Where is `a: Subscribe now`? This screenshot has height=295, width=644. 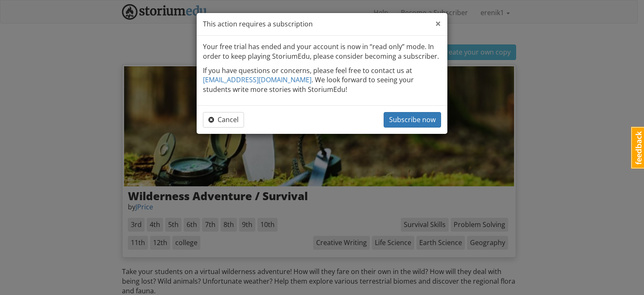
a: Subscribe now is located at coordinates (412, 120).